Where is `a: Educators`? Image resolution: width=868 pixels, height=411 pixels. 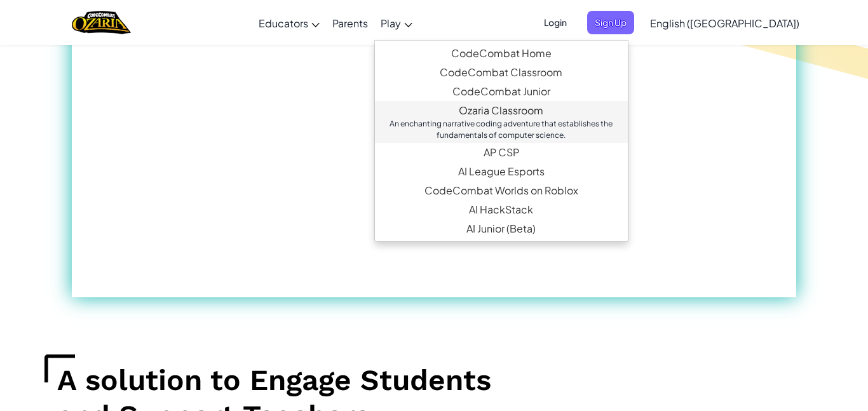 a: Educators is located at coordinates (289, 23).